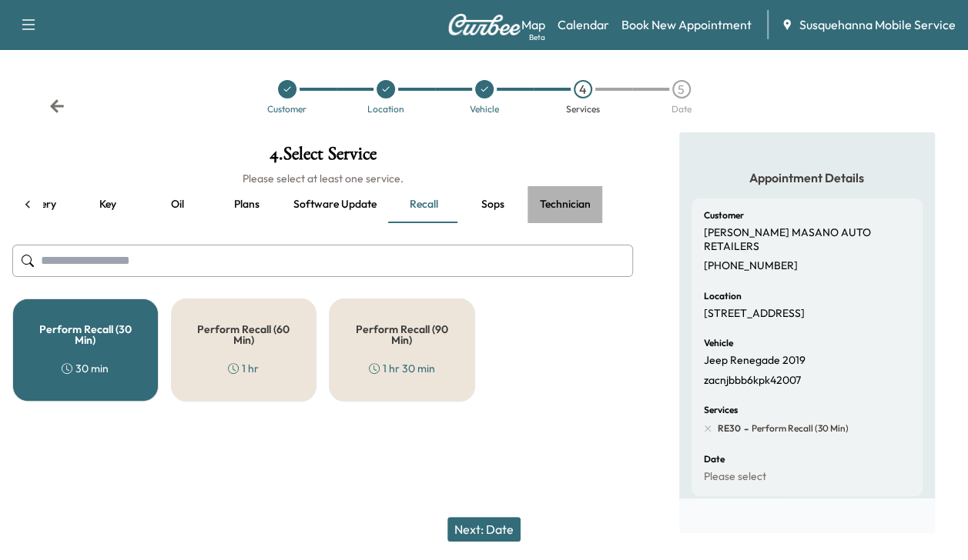  Describe the element at coordinates (402, 369) in the screenshot. I see `div: 1 hr 30 min` at that location.